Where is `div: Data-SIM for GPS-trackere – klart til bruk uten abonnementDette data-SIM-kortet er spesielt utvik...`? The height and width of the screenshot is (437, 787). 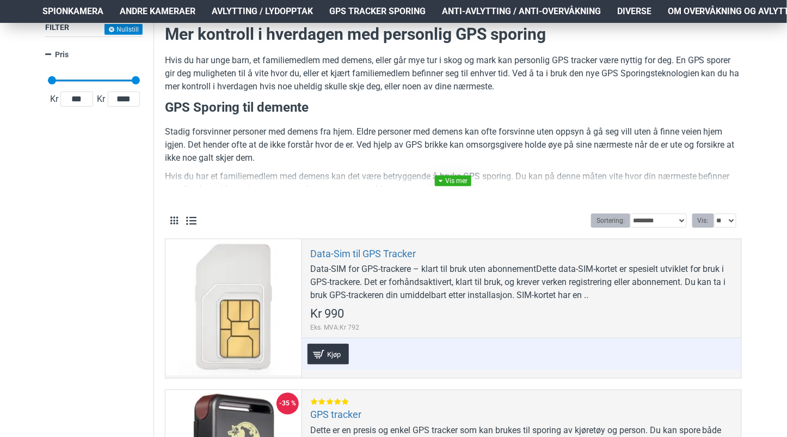 div: Data-SIM for GPS-trackere – klart til bruk uten abonnementDette data-SIM-kortet er spesielt utvik... is located at coordinates (522, 282).